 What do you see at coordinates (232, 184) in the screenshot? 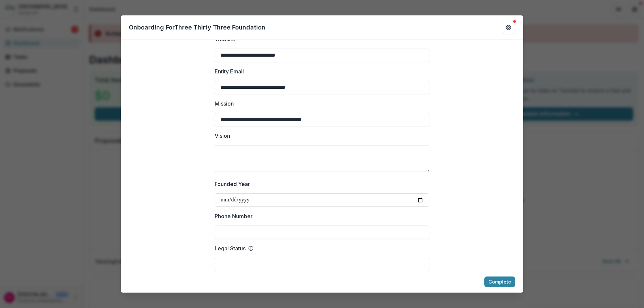
I see `p: Founded Year` at bounding box center [232, 184].